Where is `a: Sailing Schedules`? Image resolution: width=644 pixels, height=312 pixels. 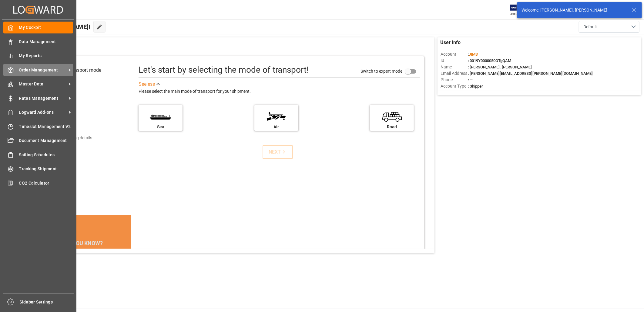 a: Sailing Schedules is located at coordinates (38, 155).